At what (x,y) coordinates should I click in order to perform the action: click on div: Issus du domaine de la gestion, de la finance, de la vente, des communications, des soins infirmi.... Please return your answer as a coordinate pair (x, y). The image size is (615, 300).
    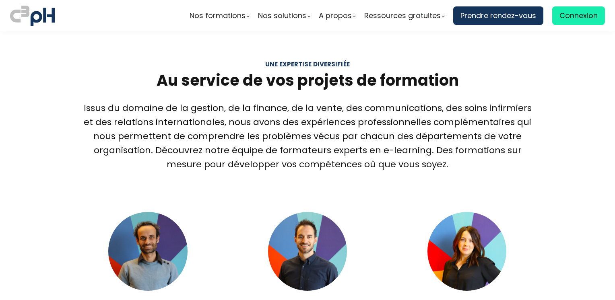
    Looking at the image, I should click on (307, 136).